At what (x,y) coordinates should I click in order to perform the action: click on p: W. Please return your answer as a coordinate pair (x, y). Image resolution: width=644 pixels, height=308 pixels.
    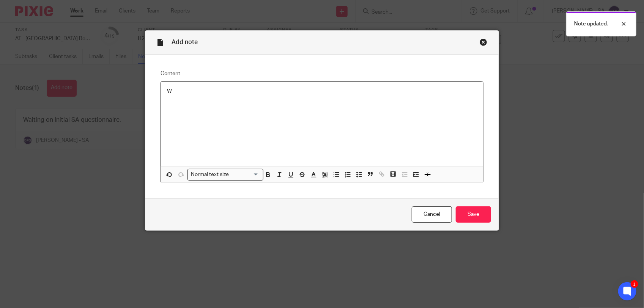
    Looking at the image, I should click on (322, 91).